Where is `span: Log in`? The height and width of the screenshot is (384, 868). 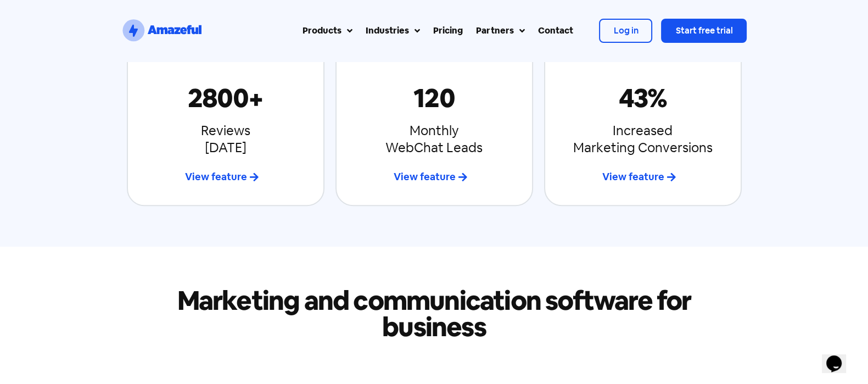
span: Log in is located at coordinates (626, 30).